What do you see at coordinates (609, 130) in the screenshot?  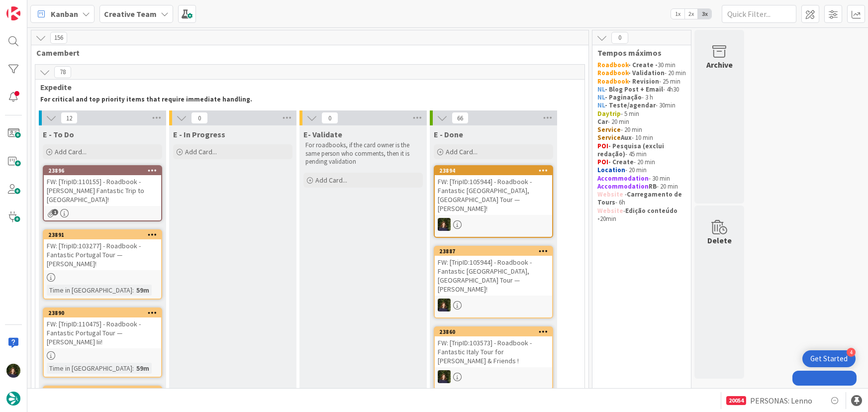 I see `strong: Service` at bounding box center [609, 130].